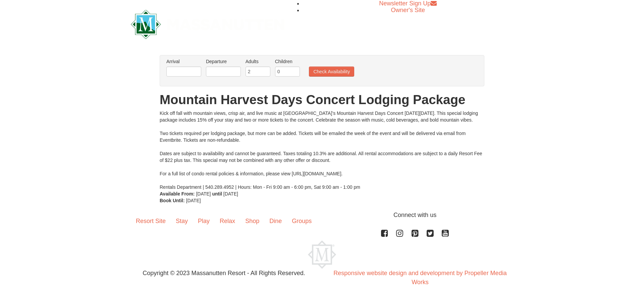  What do you see at coordinates (207, 23) in the screenshot?
I see `a: Massanutten Resort` at bounding box center [207, 23].